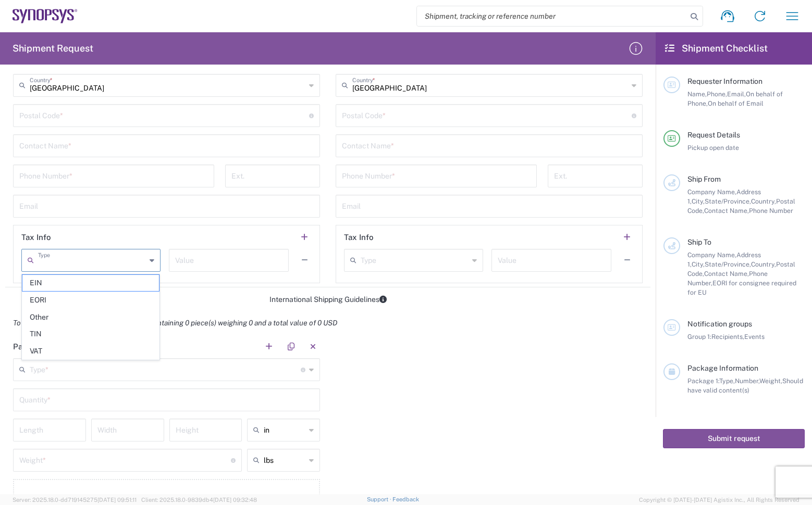 The height and width of the screenshot is (505, 812). Describe the element at coordinates (75, 500) in the screenshot. I see `span: Server: 2025.18.0-dd719145275` at that location.